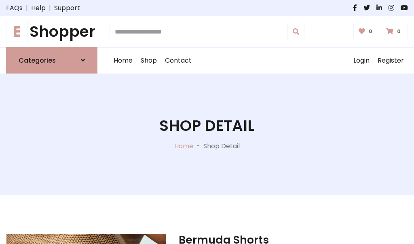 This screenshot has width=414, height=244. What do you see at coordinates (37, 60) in the screenshot?
I see `h6: Categories` at bounding box center [37, 60].